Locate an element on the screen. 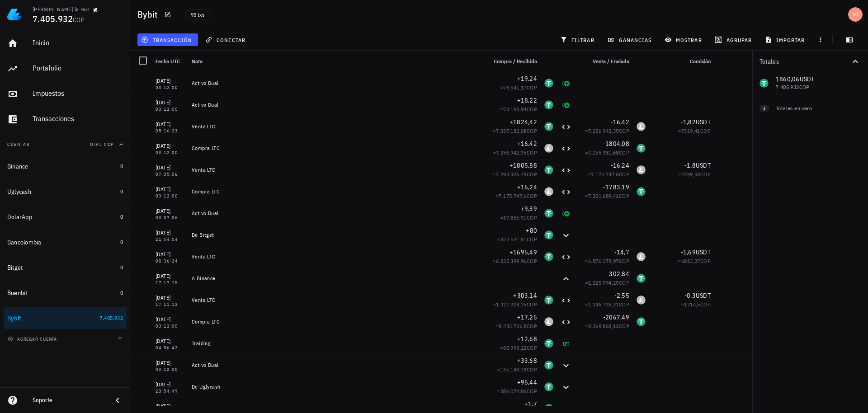 This screenshot has width=868, height=413. span: +9,39 is located at coordinates (529, 209).